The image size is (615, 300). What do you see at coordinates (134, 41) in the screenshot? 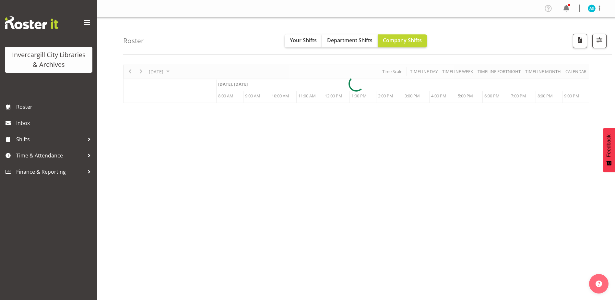
I see `h4: Roster` at bounding box center [134, 41].